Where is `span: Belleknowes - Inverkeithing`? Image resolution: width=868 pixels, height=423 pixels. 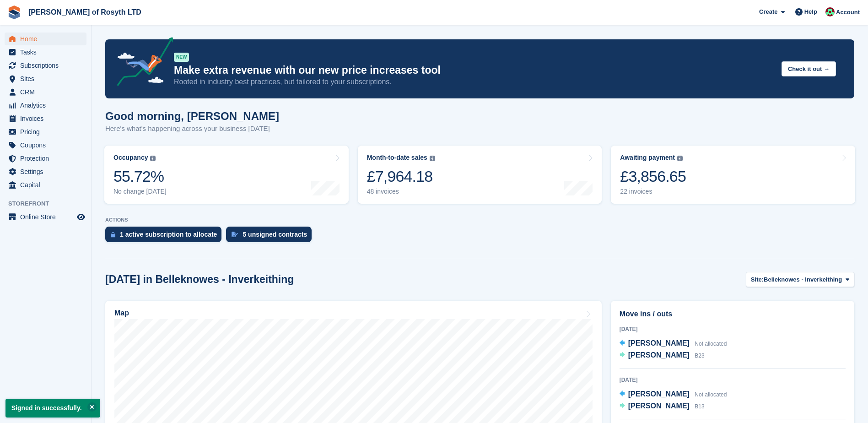 span: Belleknowes - Inverkeithing is located at coordinates (803, 280).